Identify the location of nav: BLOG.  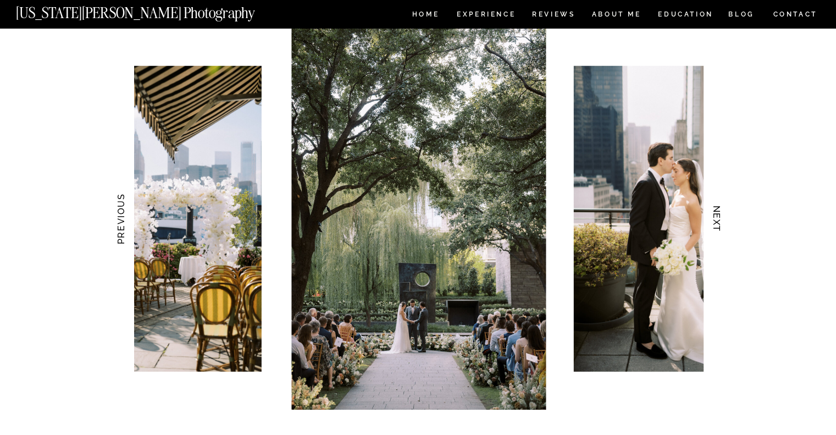
(741, 15).